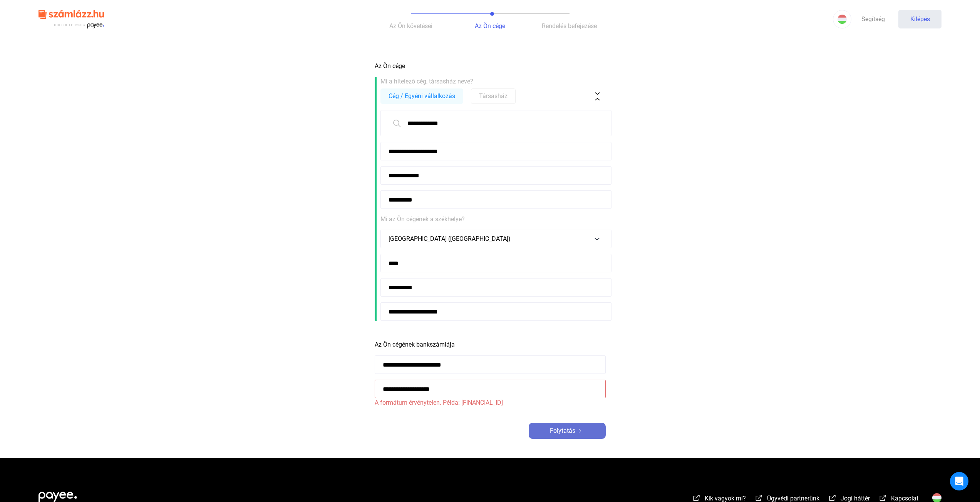 This screenshot has height=502, width=980. What do you see at coordinates (426, 81) in the screenshot?
I see `font: Mi a hitelező cég, társasház neve?` at bounding box center [426, 81].